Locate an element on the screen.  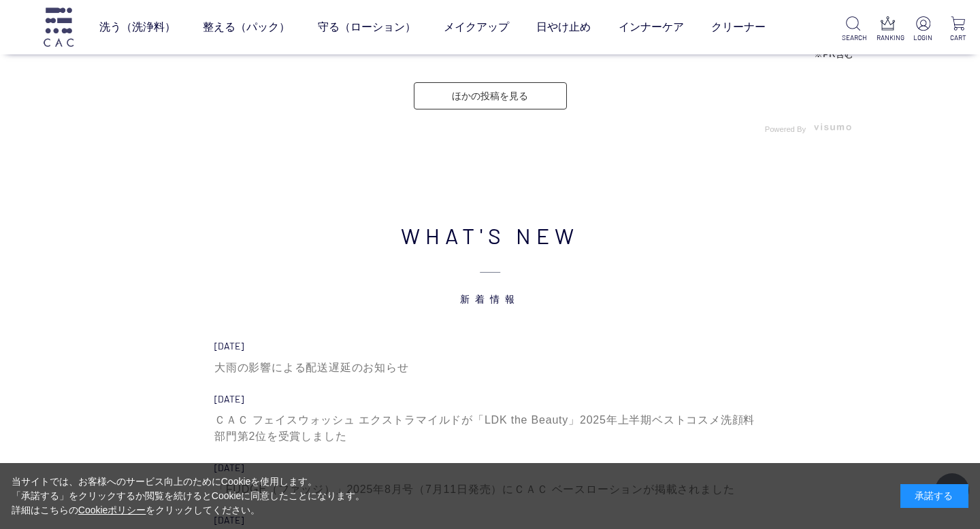
p: RANKING is located at coordinates (887, 38).